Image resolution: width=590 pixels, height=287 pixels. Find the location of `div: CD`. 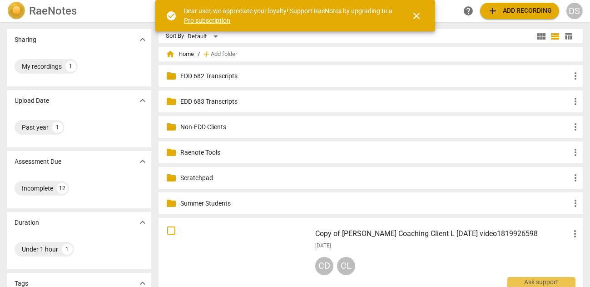

div: CD is located at coordinates (324, 266).